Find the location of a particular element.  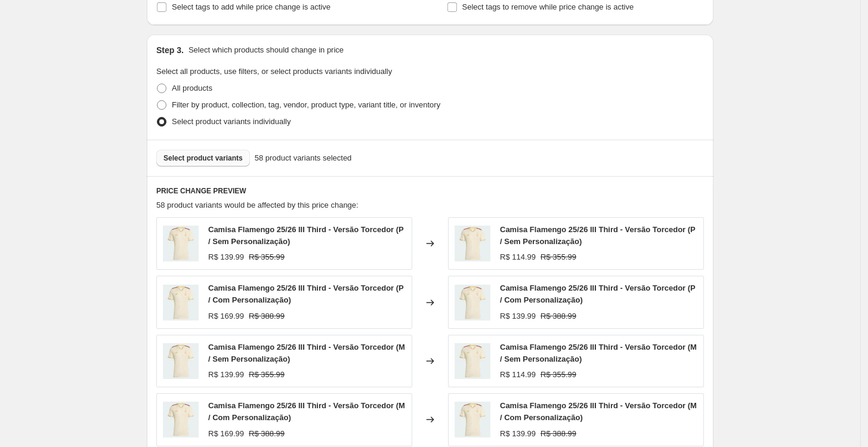

span: All products is located at coordinates (192, 87).